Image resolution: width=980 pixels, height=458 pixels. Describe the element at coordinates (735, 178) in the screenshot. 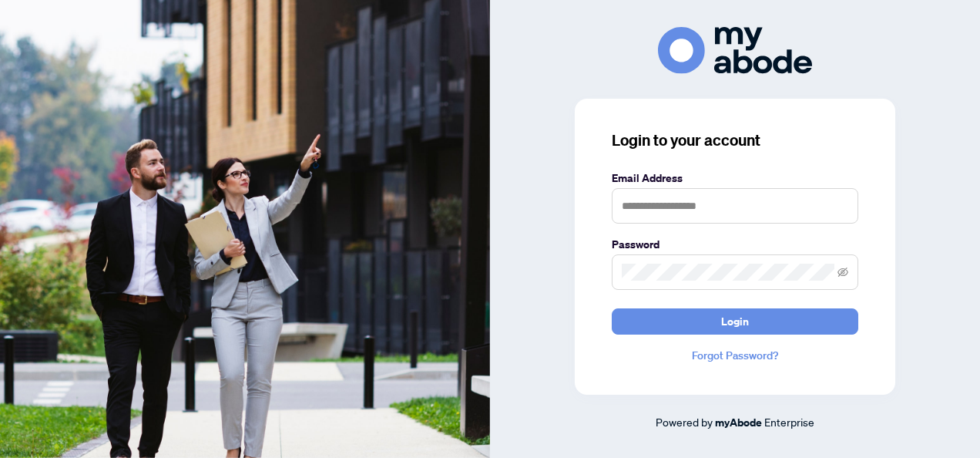

I see `label: Email Address` at that location.